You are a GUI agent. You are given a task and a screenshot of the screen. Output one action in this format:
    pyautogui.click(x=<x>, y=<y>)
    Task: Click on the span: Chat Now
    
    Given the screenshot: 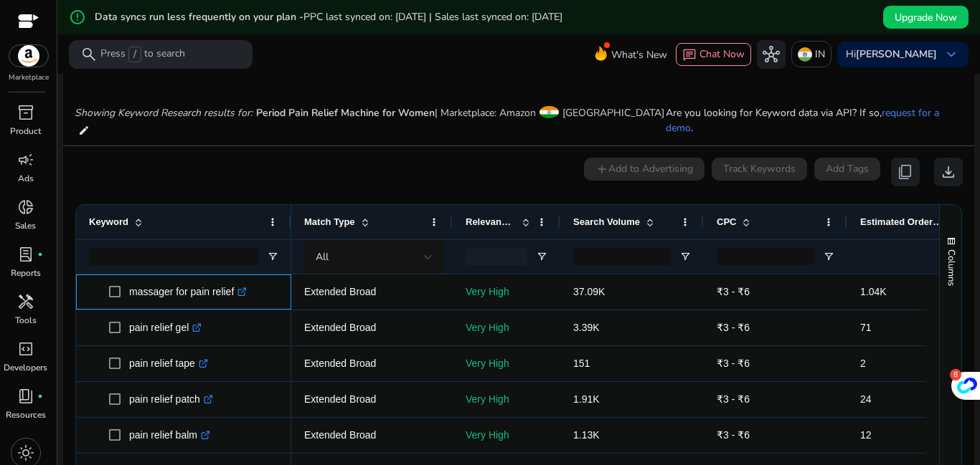 What is the action you would take?
    pyautogui.click(x=722, y=54)
    